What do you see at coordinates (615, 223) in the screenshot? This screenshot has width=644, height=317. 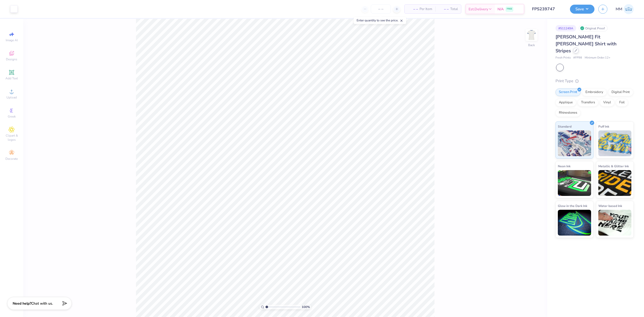 I see `img: Water based Ink` at bounding box center [615, 223].